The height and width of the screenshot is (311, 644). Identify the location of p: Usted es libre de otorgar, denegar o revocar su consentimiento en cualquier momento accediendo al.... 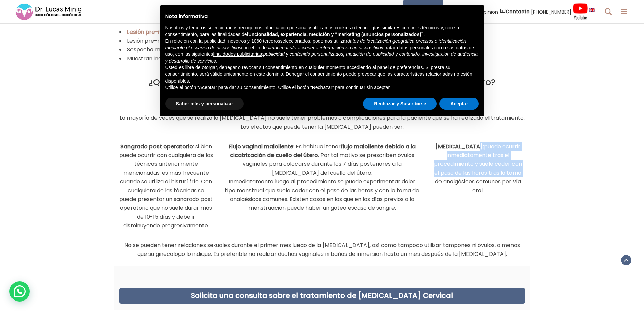
(322, 74).